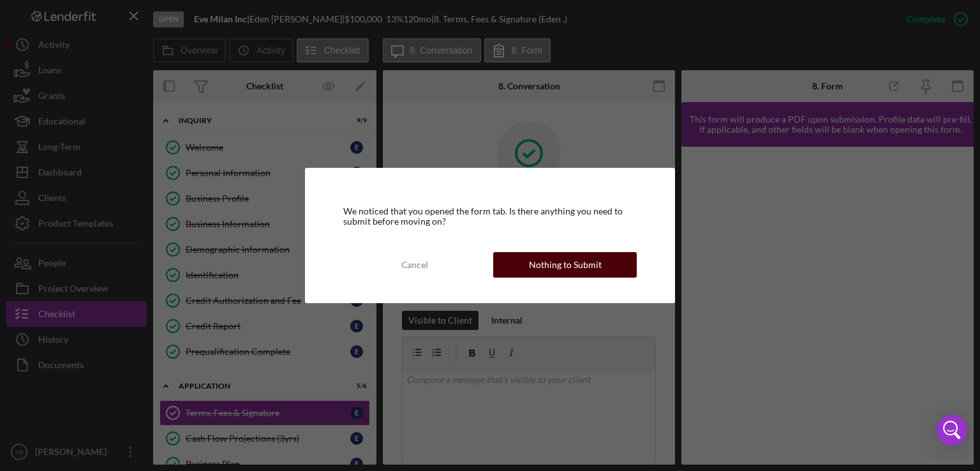  Describe the element at coordinates (952, 430) in the screenshot. I see `div: Open Intercom Messenger` at that location.